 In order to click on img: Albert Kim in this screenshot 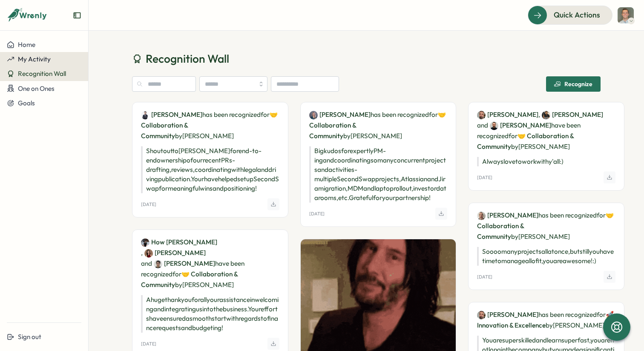, I will do `click(145, 115)`.